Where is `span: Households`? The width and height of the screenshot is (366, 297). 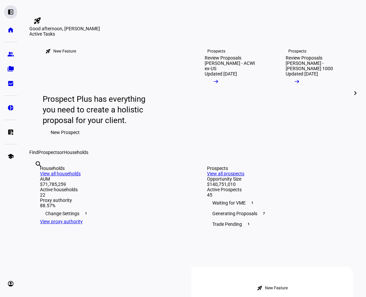 span: Households is located at coordinates (76, 153).